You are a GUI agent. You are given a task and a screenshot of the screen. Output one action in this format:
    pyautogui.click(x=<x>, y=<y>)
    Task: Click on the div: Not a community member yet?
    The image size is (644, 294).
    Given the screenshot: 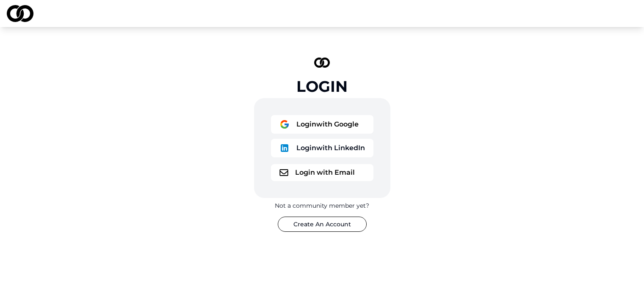 What is the action you would take?
    pyautogui.click(x=322, y=206)
    